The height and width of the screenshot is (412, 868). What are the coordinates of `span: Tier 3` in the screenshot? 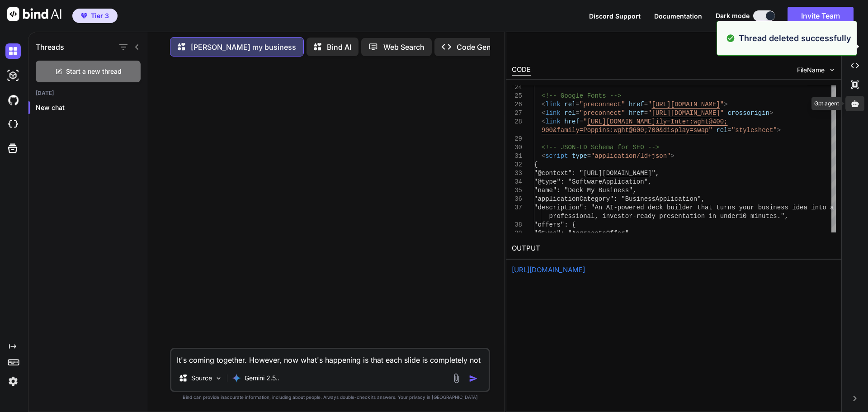 It's located at (100, 16).